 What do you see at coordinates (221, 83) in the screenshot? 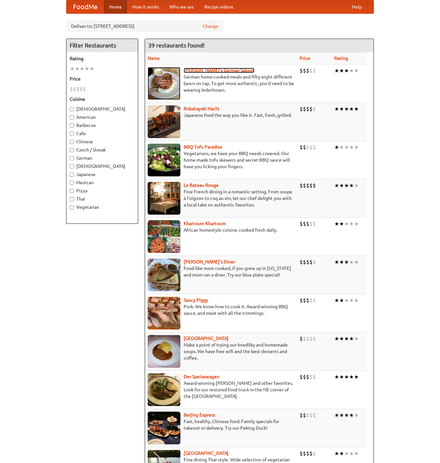
I see `p: German home-cooked meals and fifty-eight different beers on tap. To get more authentic, you'd nee...` at bounding box center [221, 83].